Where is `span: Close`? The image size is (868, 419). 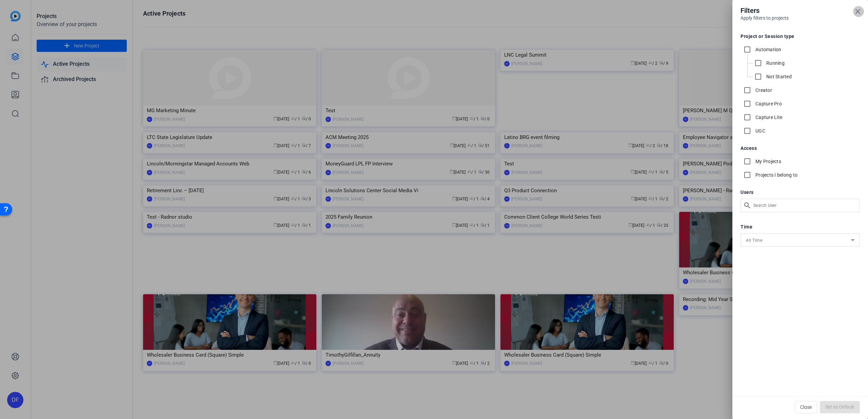
span: Close is located at coordinates (805, 407).